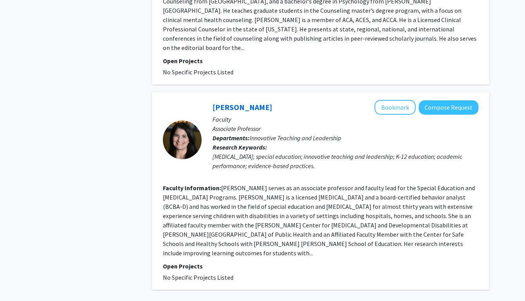 The image size is (525, 301). What do you see at coordinates (346, 129) in the screenshot?
I see `p: Associate Professor` at bounding box center [346, 129].